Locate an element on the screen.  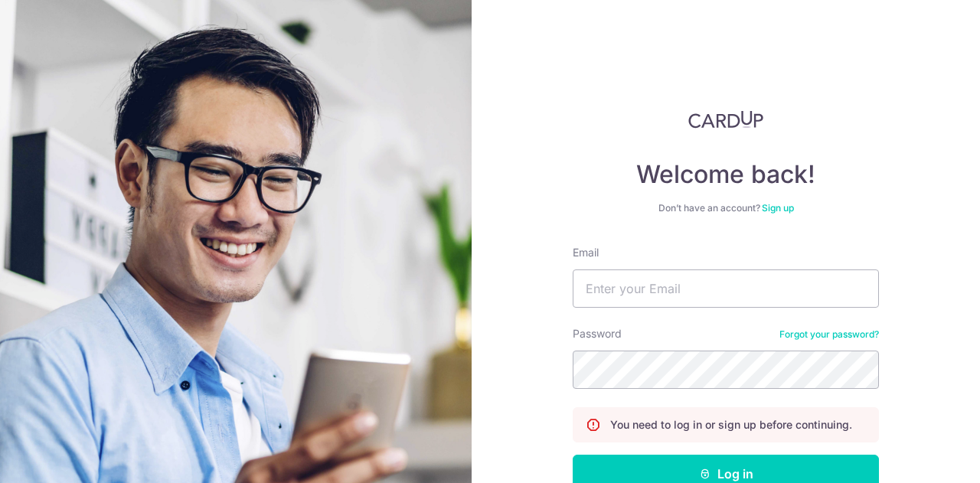
label: Email is located at coordinates (586, 253).